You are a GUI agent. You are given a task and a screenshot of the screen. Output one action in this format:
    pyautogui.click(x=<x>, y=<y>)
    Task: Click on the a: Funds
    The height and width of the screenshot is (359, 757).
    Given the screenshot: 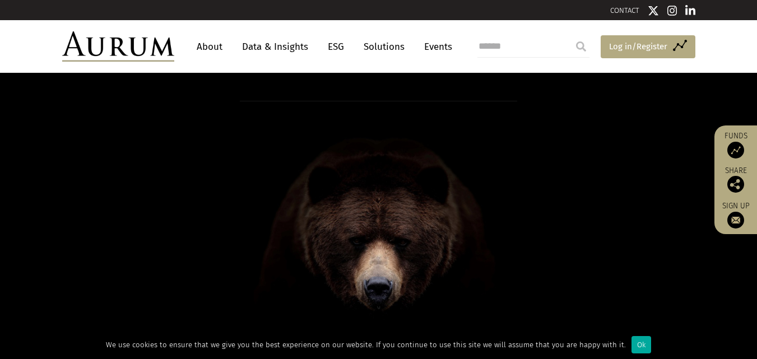 What is the action you would take?
    pyautogui.click(x=736, y=145)
    